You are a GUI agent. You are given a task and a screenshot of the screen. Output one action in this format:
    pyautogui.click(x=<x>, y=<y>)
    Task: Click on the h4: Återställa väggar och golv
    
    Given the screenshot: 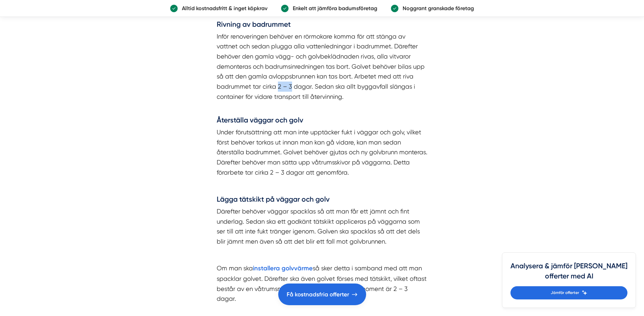 What is the action you would take?
    pyautogui.click(x=322, y=121)
    